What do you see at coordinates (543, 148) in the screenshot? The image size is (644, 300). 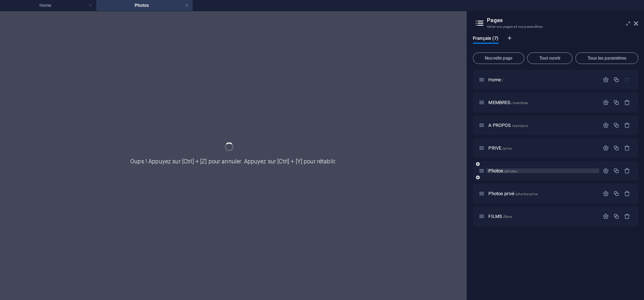 I see `div: PRIVE/prive` at bounding box center [543, 148].